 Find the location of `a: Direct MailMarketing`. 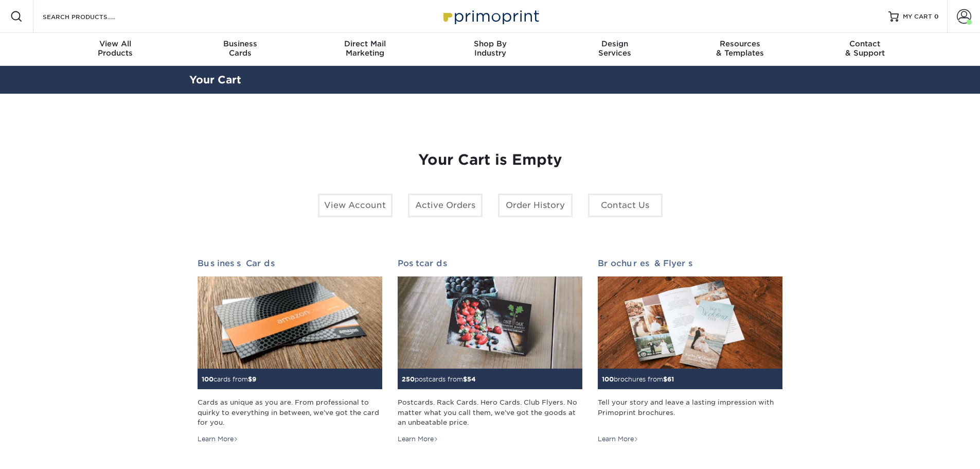

a: Direct MailMarketing is located at coordinates (365, 49).